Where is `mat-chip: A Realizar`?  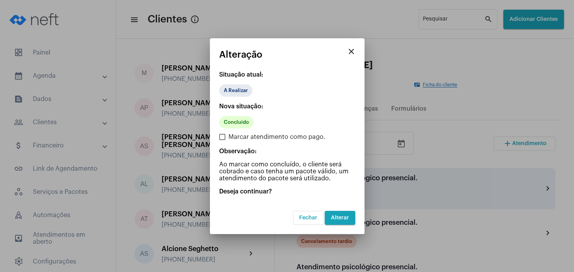 mat-chip: A Realizar is located at coordinates (236, 91).